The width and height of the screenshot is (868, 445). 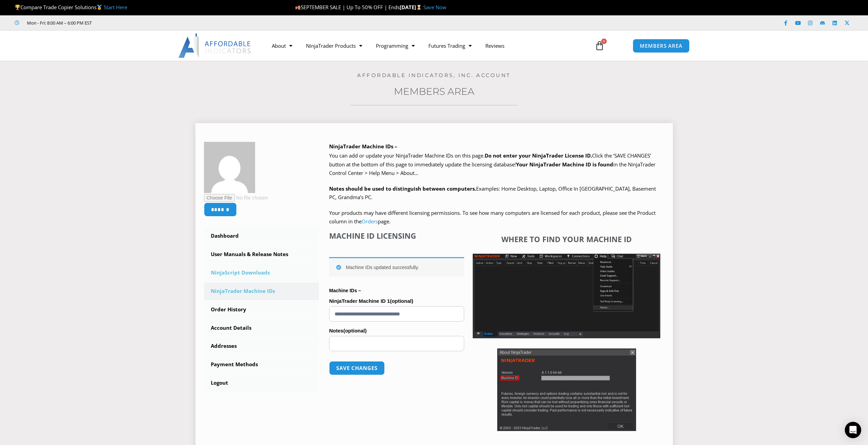 I want to click on nav: Menu, so click(x=426, y=46).